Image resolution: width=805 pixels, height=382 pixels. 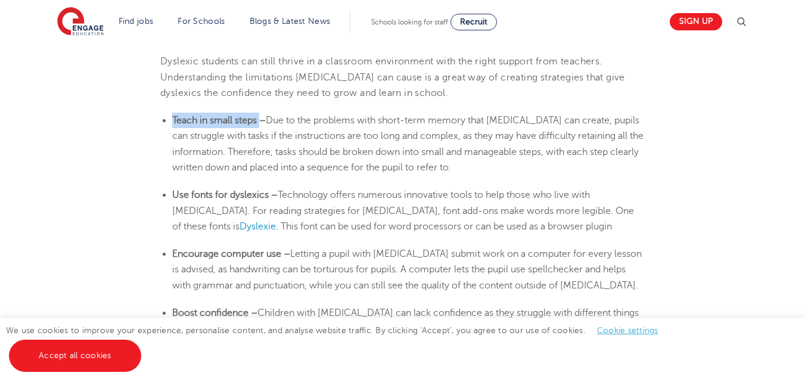 What do you see at coordinates (214, 313) in the screenshot?
I see `b: Boost confidence –` at bounding box center [214, 313].